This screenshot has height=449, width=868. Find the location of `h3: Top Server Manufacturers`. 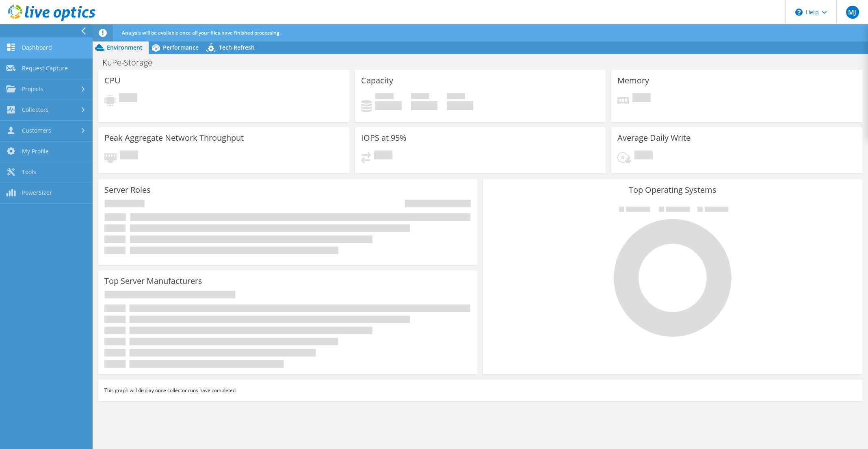

h3: Top Server Manufacturers is located at coordinates (153, 281).